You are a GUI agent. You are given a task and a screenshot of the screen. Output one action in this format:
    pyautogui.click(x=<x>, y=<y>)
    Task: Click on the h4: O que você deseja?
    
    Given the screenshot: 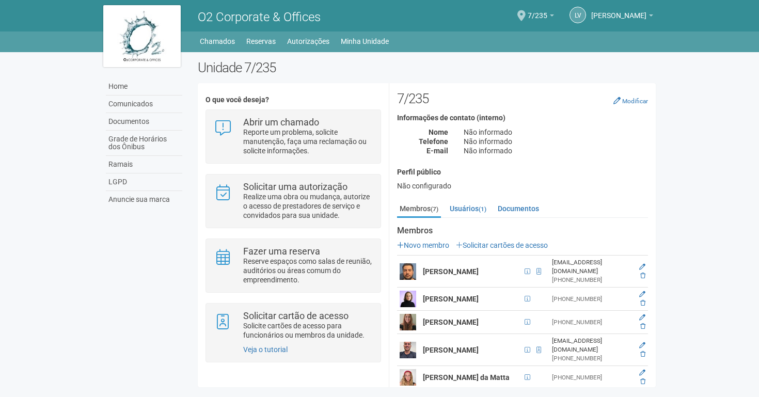 What is the action you would take?
    pyautogui.click(x=293, y=100)
    